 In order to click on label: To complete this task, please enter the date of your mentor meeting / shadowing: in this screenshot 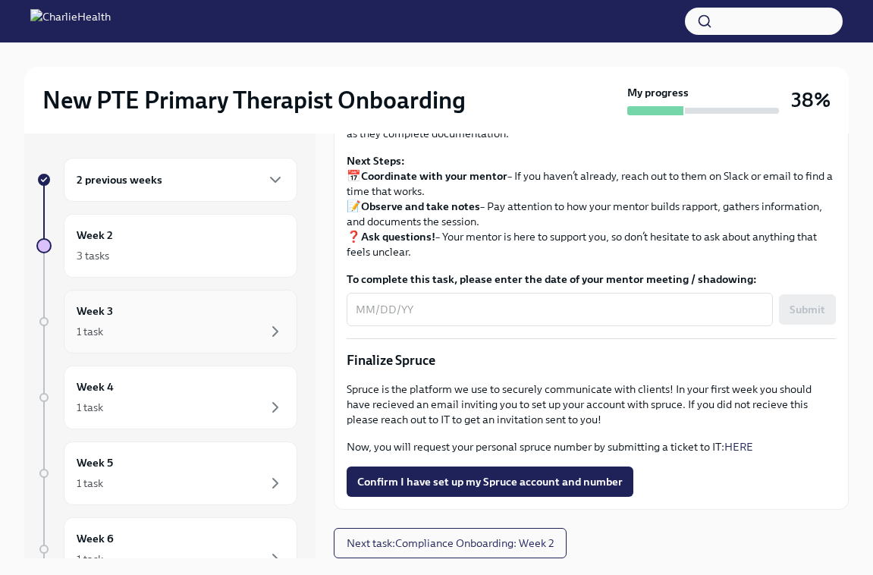, I will do `click(591, 279)`.